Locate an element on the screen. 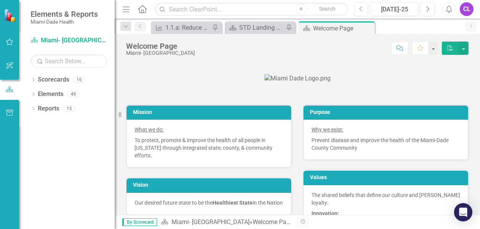 The height and width of the screenshot is (229, 480). a: STD Landing Page is located at coordinates (255, 27).